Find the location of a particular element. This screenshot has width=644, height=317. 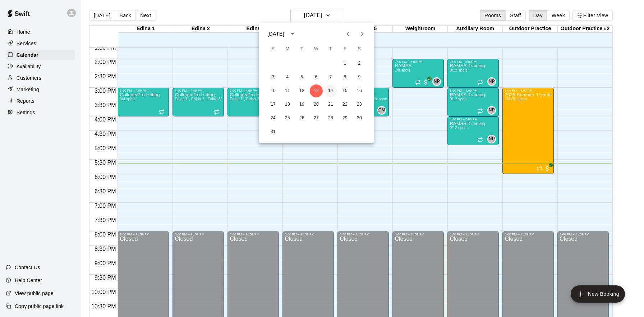

button: 24 is located at coordinates (273, 118).